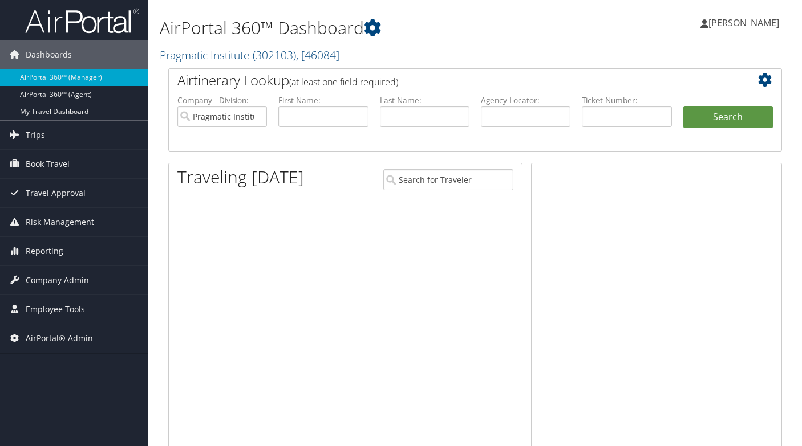  What do you see at coordinates (274, 55) in the screenshot?
I see `span: ( 302103 )` at bounding box center [274, 55].